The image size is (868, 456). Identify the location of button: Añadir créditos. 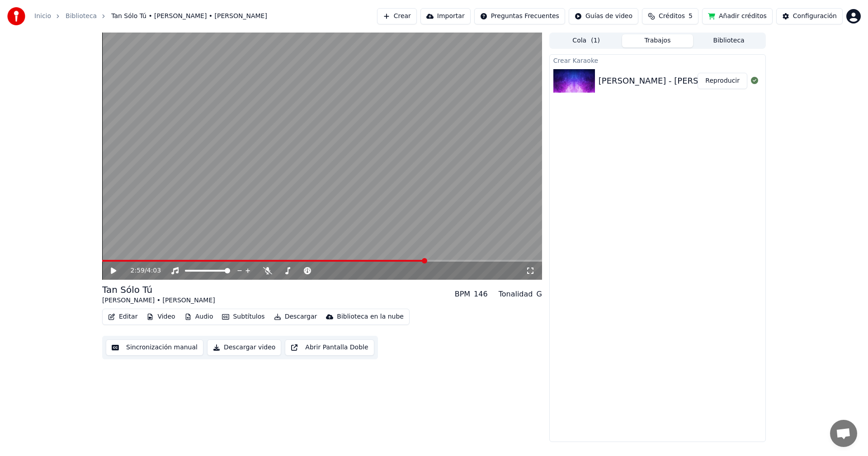
(737, 16).